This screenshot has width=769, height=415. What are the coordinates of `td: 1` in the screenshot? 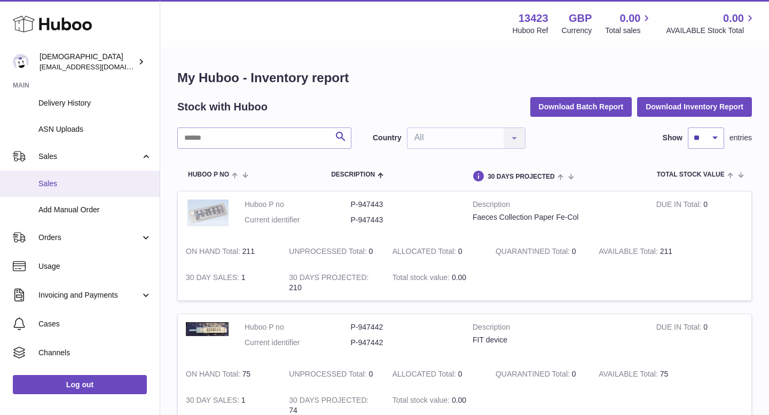 It's located at (229, 283).